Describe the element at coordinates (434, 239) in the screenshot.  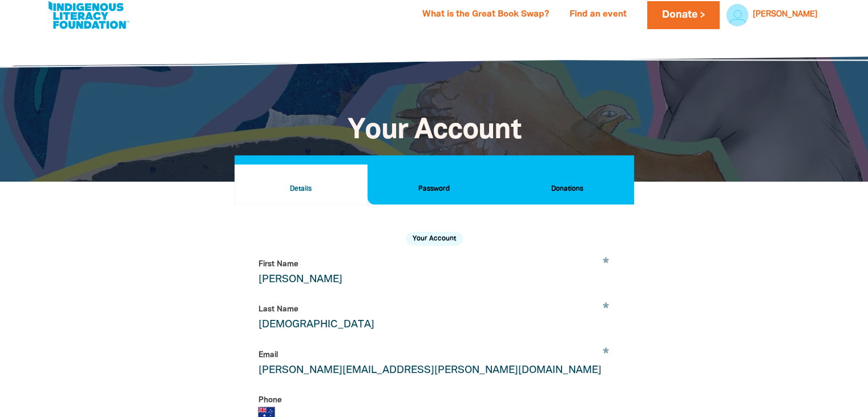
I see `h2: Your Account` at that location.